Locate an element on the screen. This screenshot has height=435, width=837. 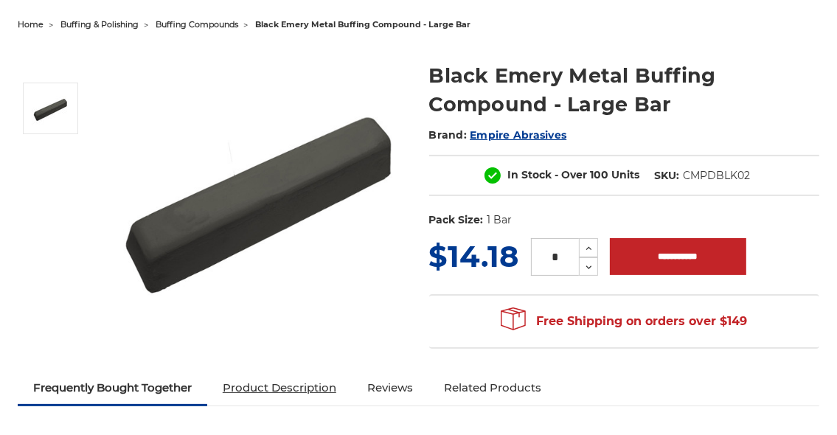
span: Empire Abrasives is located at coordinates (517, 135).